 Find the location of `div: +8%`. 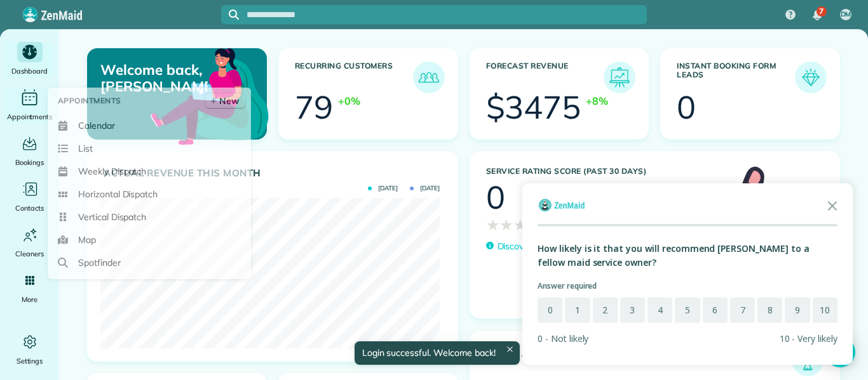

div: +8% is located at coordinates (596, 101).